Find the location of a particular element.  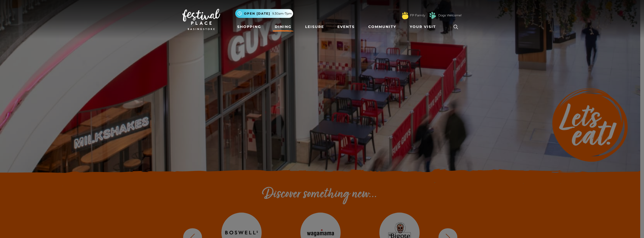

a: Dining is located at coordinates (283, 27).